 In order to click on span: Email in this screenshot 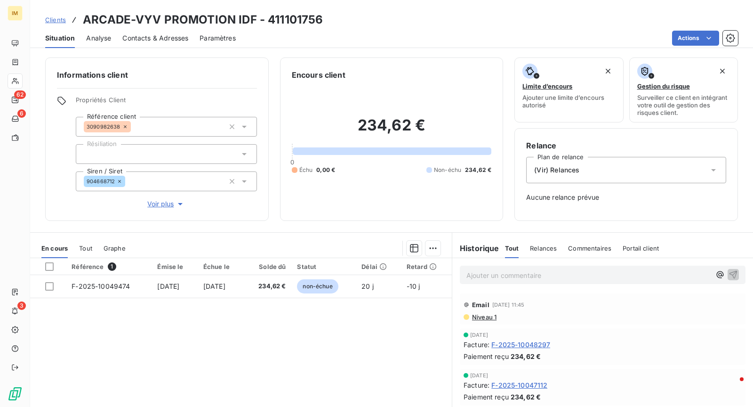, I will do `click(481, 304)`.